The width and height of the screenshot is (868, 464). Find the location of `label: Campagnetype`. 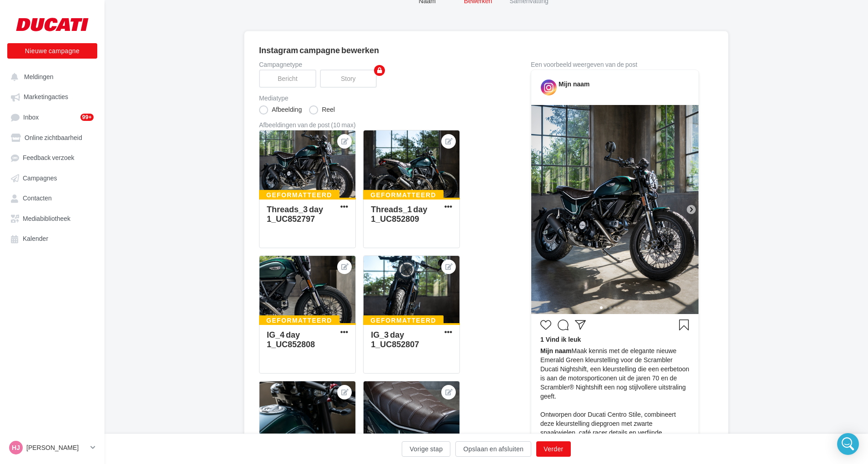

label: Campagnetype is located at coordinates (381, 65).